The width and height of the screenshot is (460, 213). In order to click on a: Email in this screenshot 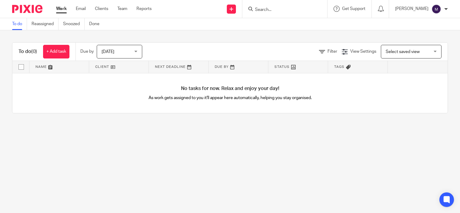, I will do `click(81, 9)`.